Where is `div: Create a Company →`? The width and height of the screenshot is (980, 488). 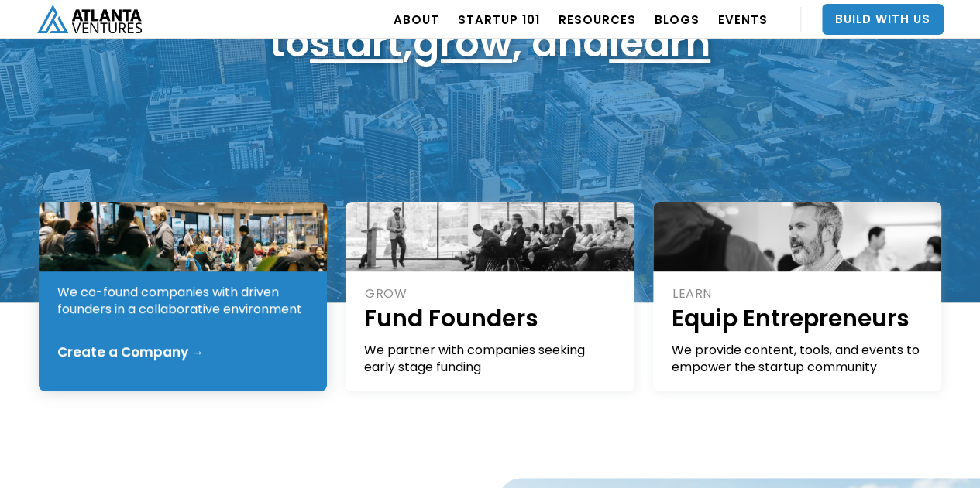 div: Create a Company → is located at coordinates (131, 352).